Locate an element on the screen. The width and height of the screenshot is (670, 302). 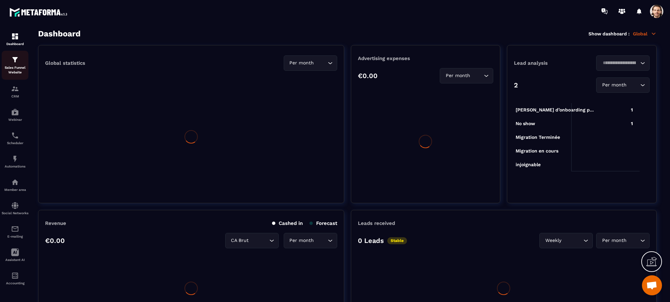
p: Lead analysis is located at coordinates (548, 63).